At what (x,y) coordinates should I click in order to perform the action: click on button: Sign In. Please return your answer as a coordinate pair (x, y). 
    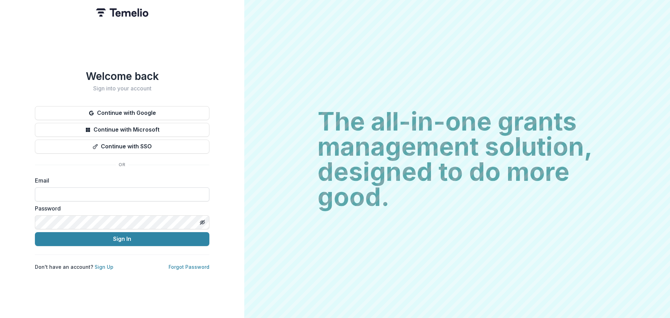
    Looking at the image, I should click on (122, 239).